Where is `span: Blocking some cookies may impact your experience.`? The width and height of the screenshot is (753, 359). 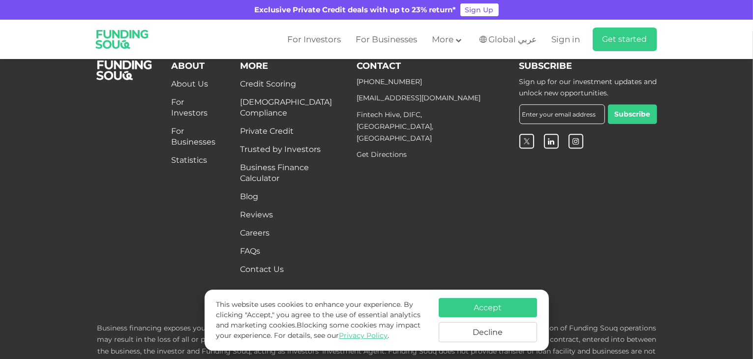 span: Blocking some cookies may impact your experience. is located at coordinates (318, 330).